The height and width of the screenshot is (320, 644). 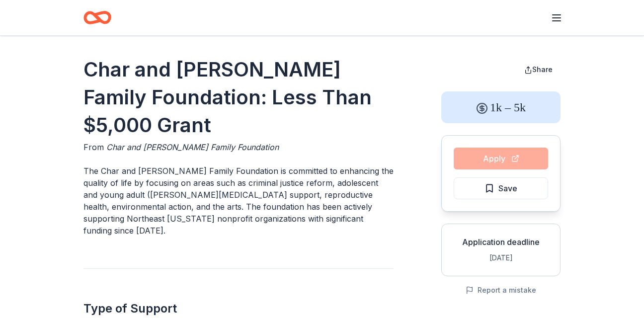 What do you see at coordinates (501, 108) in the screenshot?
I see `div: 1k – 5k` at bounding box center [501, 108].